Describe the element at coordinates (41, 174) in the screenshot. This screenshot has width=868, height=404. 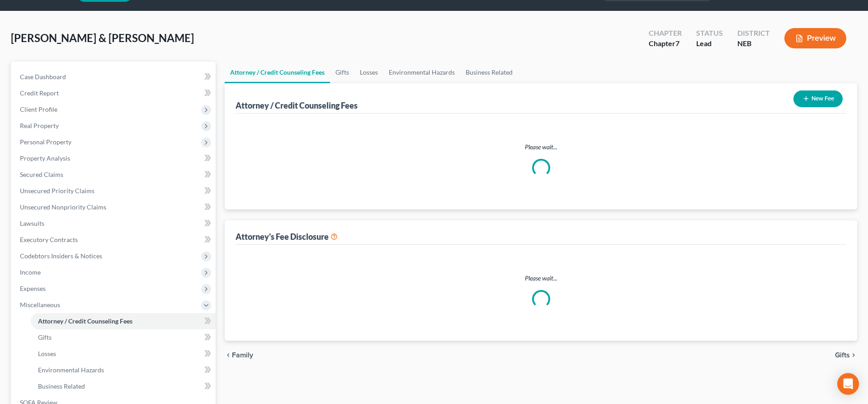
I see `span: Secured Claims` at that location.